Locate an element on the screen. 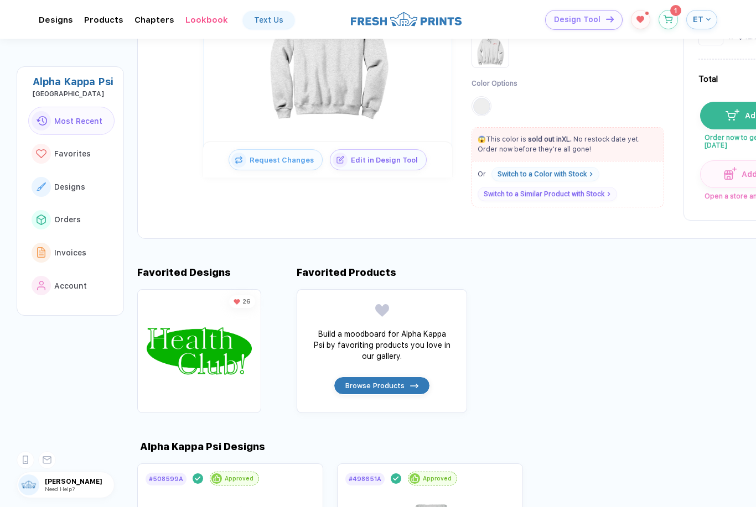 This screenshot has height=507, width=756. button: iconRequest Changes is located at coordinates (275, 160).